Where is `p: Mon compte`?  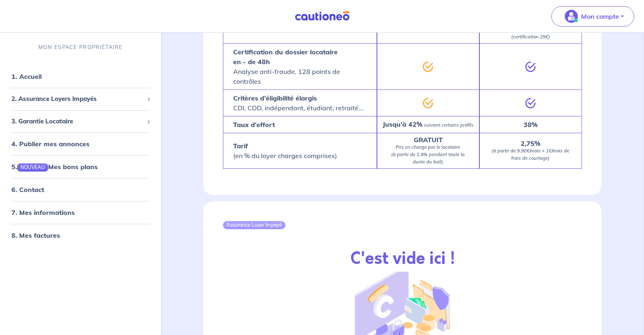
p: Mon compte is located at coordinates (600, 16).